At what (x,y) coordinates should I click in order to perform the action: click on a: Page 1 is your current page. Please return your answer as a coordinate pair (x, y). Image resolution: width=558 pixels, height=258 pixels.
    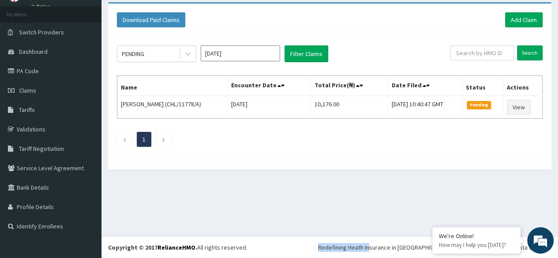
    Looking at the image, I should click on (144, 139).